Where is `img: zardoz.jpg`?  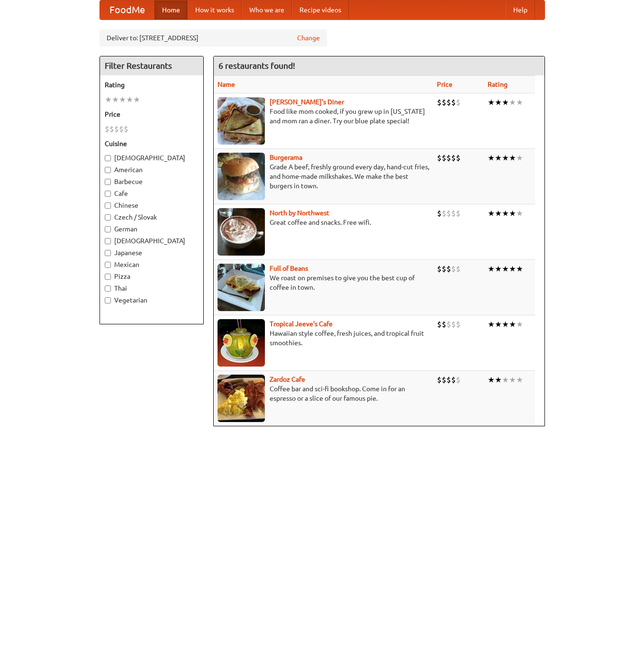 img: zardoz.jpg is located at coordinates (241, 398).